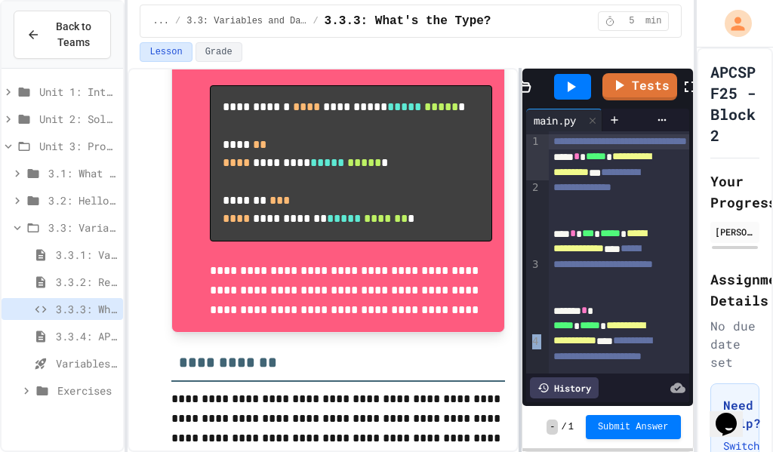 The image size is (773, 452). I want to click on span: 3.3.1: Variables and Data Types, so click(86, 254).